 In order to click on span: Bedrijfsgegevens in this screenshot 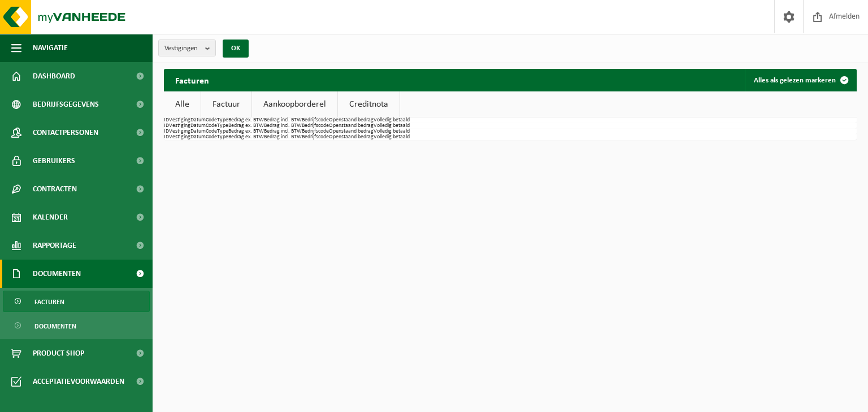, I will do `click(66, 104)`.